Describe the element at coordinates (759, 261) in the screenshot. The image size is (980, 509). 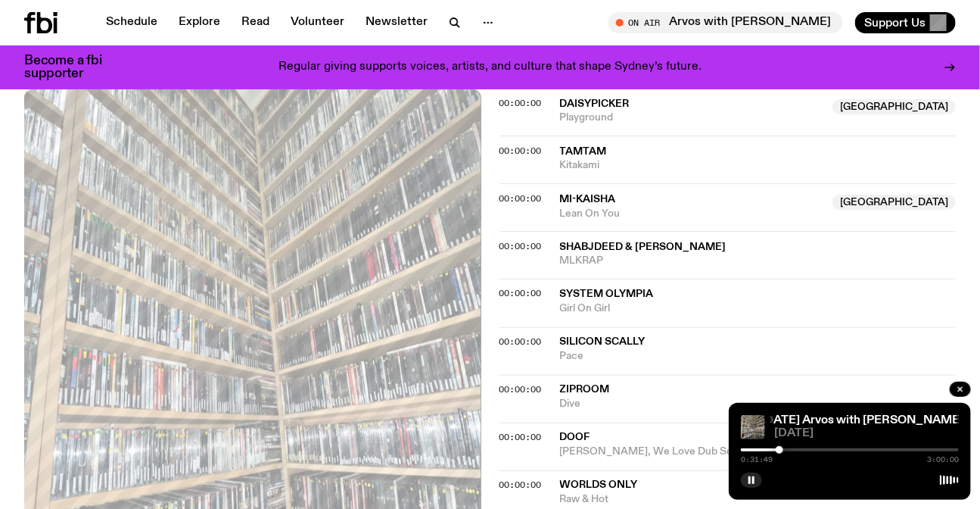
I see `span: MLKRAP` at that location.